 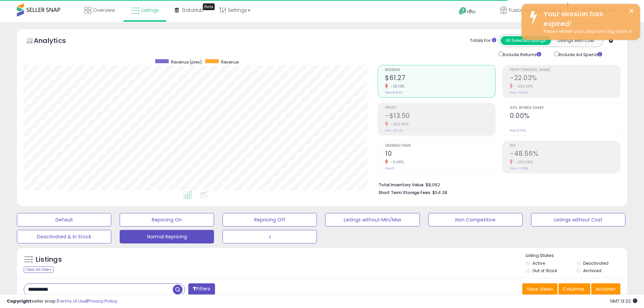 What do you see at coordinates (565, 78) in the screenshot?
I see `h2: -22.03%` at bounding box center [565, 78].